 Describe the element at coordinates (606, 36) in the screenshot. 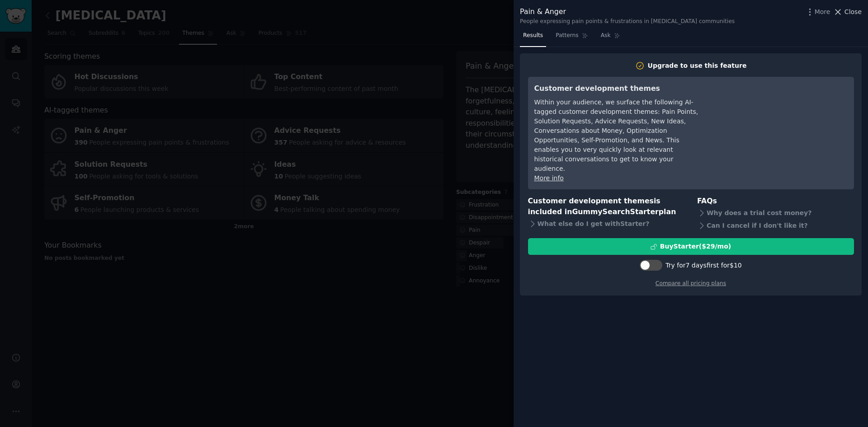

I see `span: Ask` at that location.